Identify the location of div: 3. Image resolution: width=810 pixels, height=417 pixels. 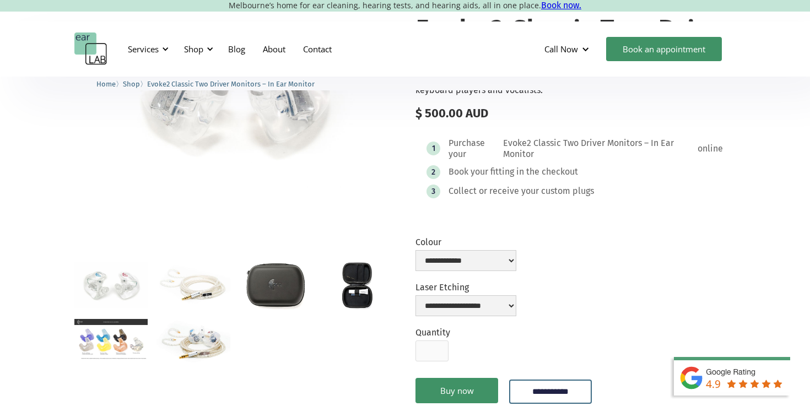
(433, 191).